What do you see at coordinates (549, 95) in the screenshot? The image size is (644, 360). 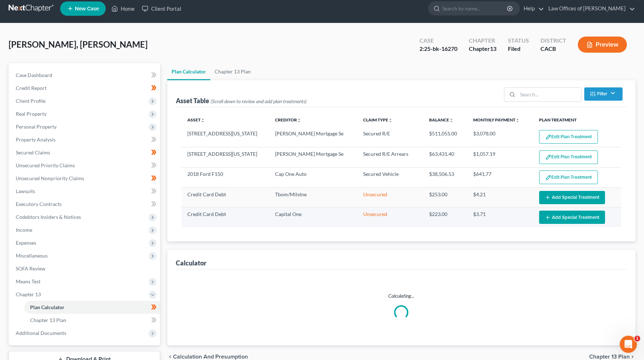 I see `input: Search...` at bounding box center [549, 95].